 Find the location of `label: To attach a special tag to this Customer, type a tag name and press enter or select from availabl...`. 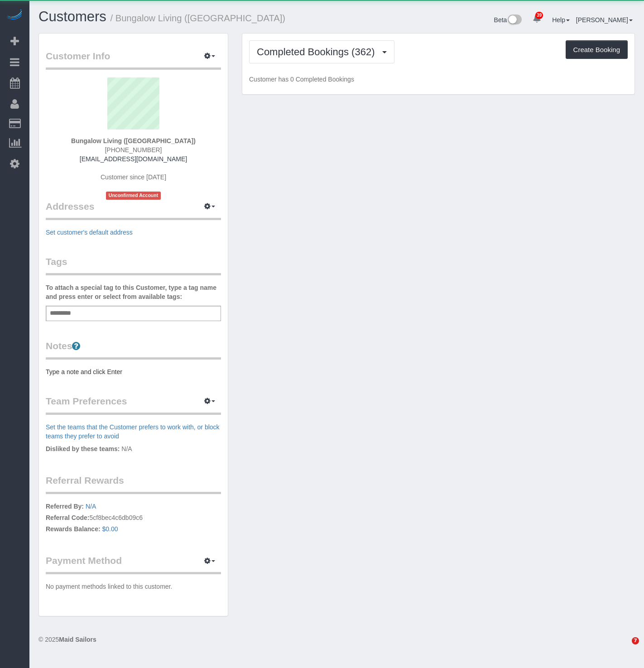

label: To attach a special tag to this Customer, type a tag name and press enter or select from availabl... is located at coordinates (133, 292).